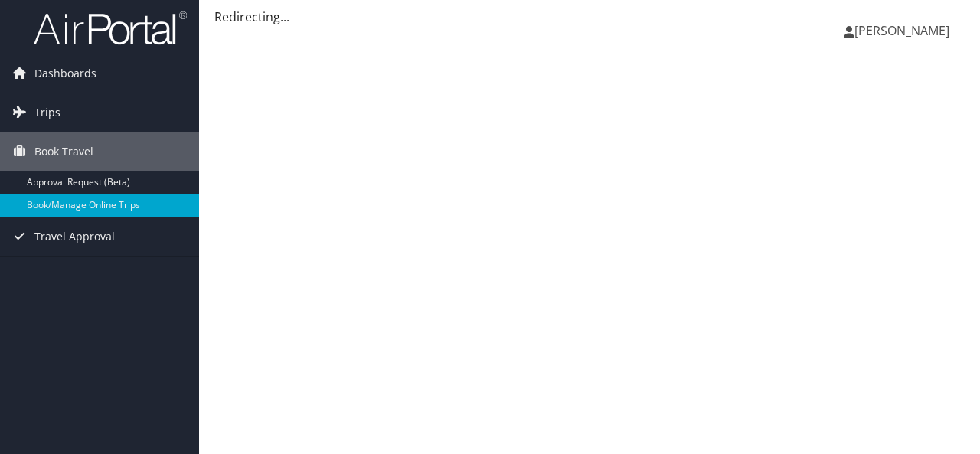 The width and height of the screenshot is (980, 454). I want to click on span: Dashboards, so click(65, 73).